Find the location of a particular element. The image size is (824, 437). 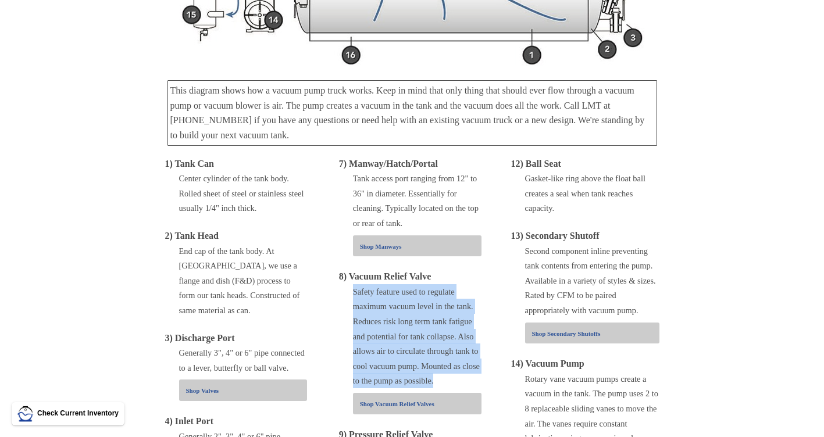

a: Shop Manways is located at coordinates (420, 246).